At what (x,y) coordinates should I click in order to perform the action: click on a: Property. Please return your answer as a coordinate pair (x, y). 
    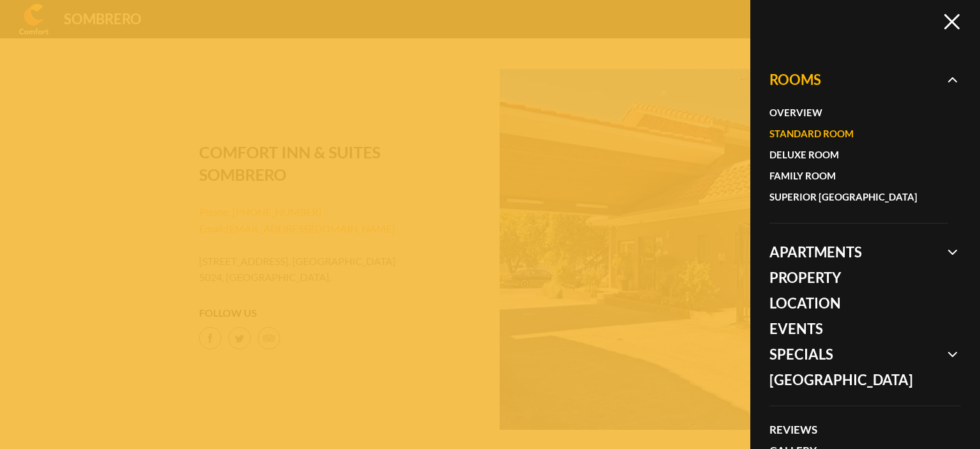
    Looking at the image, I should click on (859, 278).